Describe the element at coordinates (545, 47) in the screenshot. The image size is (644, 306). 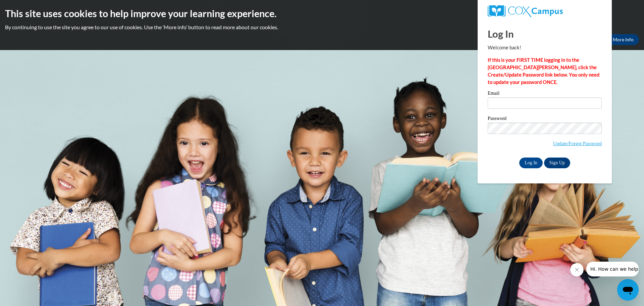
I see `p: Welcome back!` at that location.